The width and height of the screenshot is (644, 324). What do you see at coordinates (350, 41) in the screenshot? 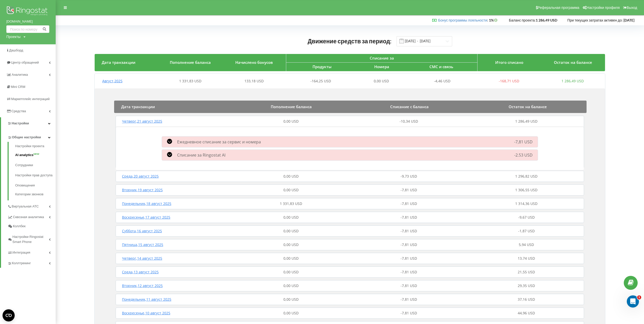
I see `span: Движение средств за период:` at bounding box center [350, 41].